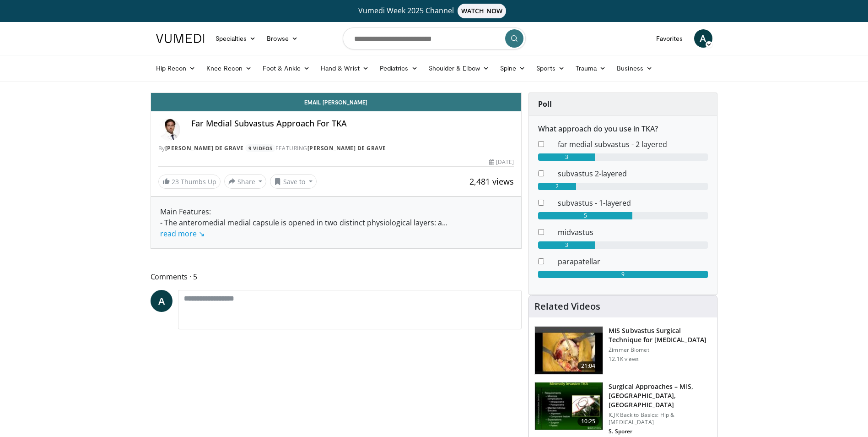 Image resolution: width=868 pixels, height=437 pixels. I want to click on a: Shoulder & Elbow, so click(459, 69).